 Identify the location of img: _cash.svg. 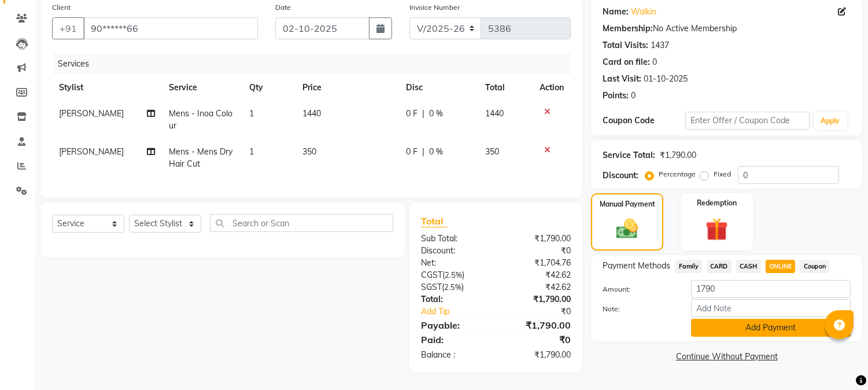
(626, 228).